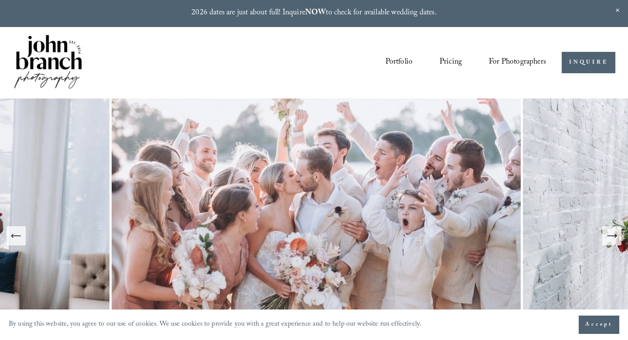  I want to click on a: INQUIRE, so click(588, 62).